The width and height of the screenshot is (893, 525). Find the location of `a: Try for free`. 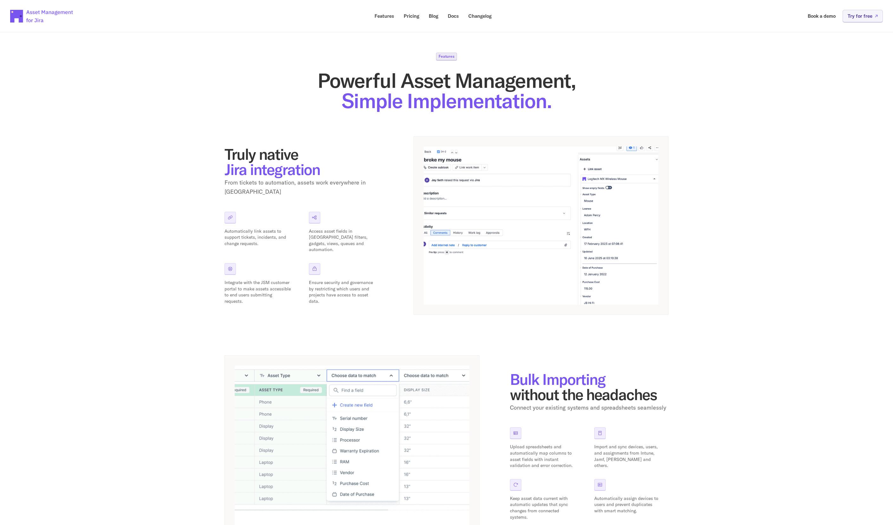

a: Try for free is located at coordinates (863, 16).